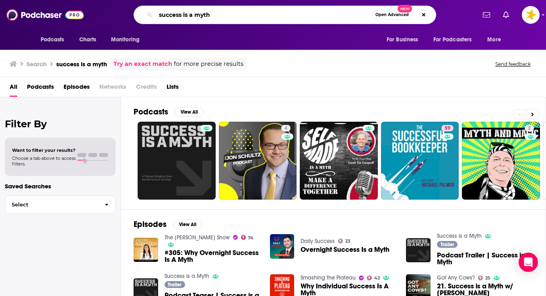  What do you see at coordinates (113, 88) in the screenshot?
I see `span: Networks` at bounding box center [113, 88].